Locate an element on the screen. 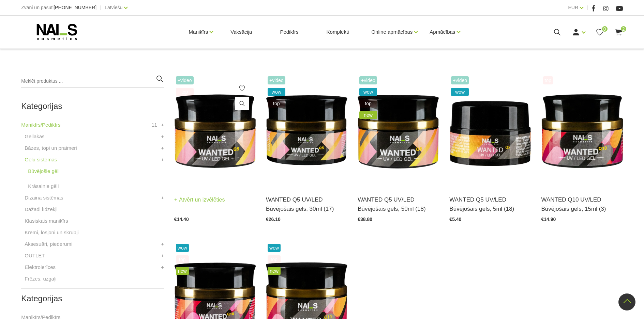 The height and width of the screenshot is (319, 644). span: 2 is located at coordinates (624, 29).